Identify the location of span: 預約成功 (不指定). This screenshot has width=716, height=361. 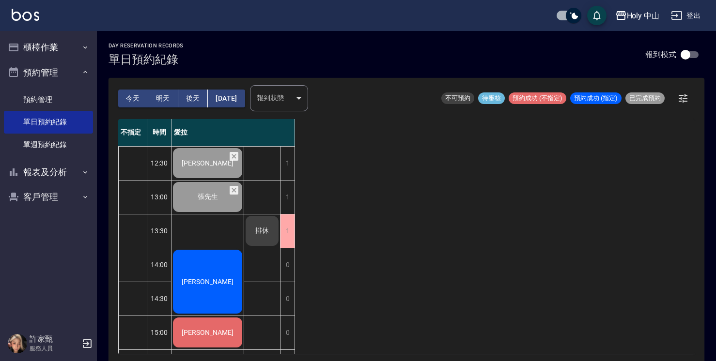
(537, 98).